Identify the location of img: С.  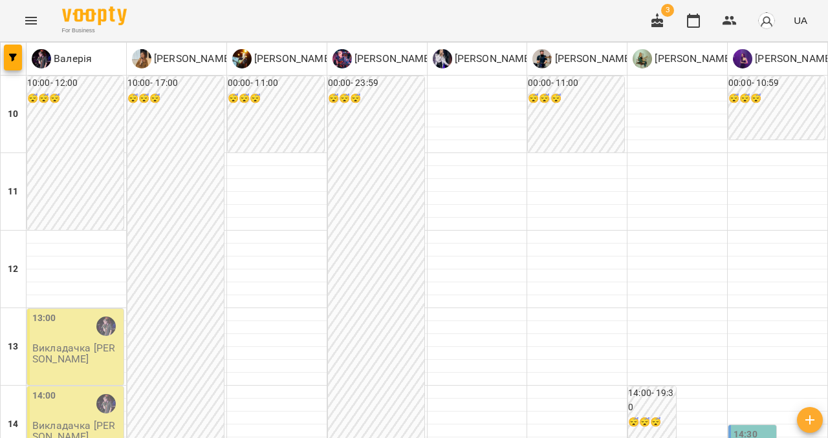
(542, 59).